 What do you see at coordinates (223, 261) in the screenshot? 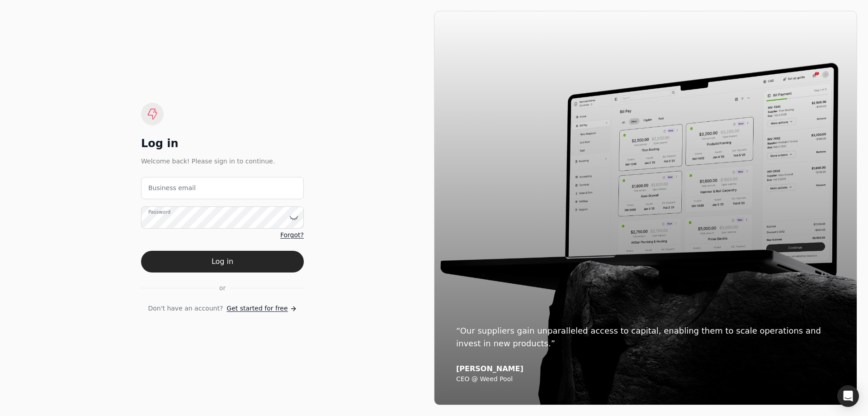
I see `button: Log in` at bounding box center [223, 261].